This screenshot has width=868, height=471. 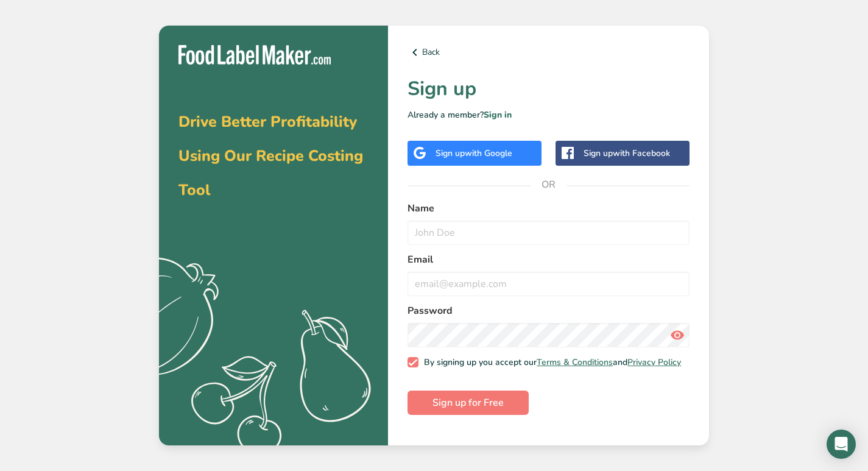 I want to click on input: email@example.com, so click(x=548, y=284).